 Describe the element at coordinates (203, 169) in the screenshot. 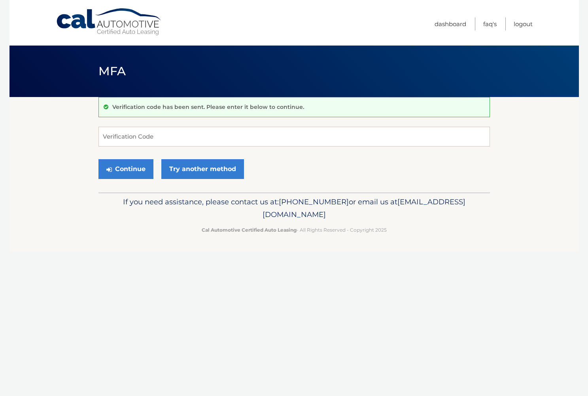

I see `a: Try another method` at that location.